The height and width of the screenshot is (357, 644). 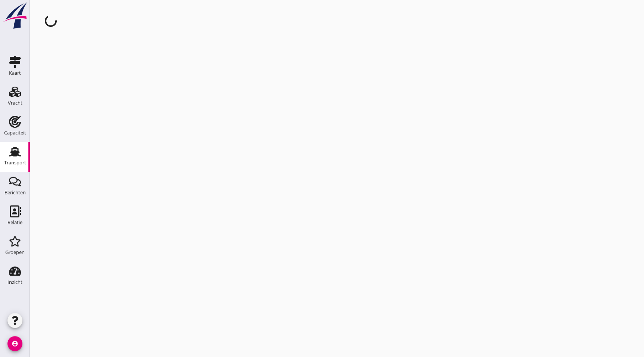 I want to click on div: Inzicht, so click(x=15, y=282).